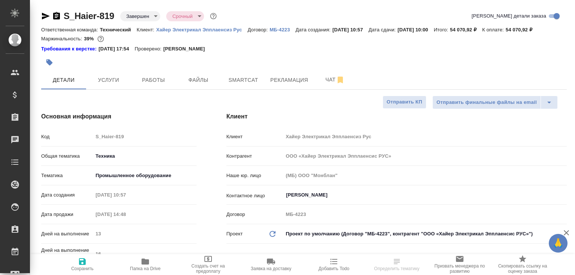 The height and width of the screenshot is (275, 575). Describe the element at coordinates (258, 30) in the screenshot. I see `p: Договор:` at that location.